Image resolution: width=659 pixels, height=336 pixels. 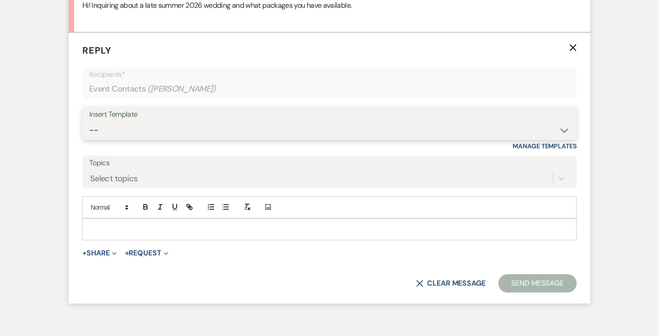 I want to click on div: Select topics, so click(x=114, y=178).